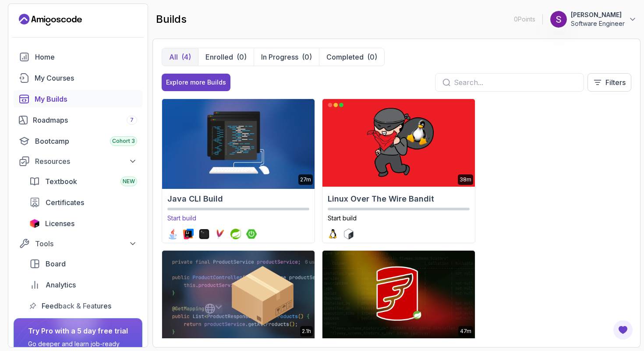  What do you see at coordinates (524, 19) in the screenshot?
I see `p: 0 Points` at bounding box center [524, 19].